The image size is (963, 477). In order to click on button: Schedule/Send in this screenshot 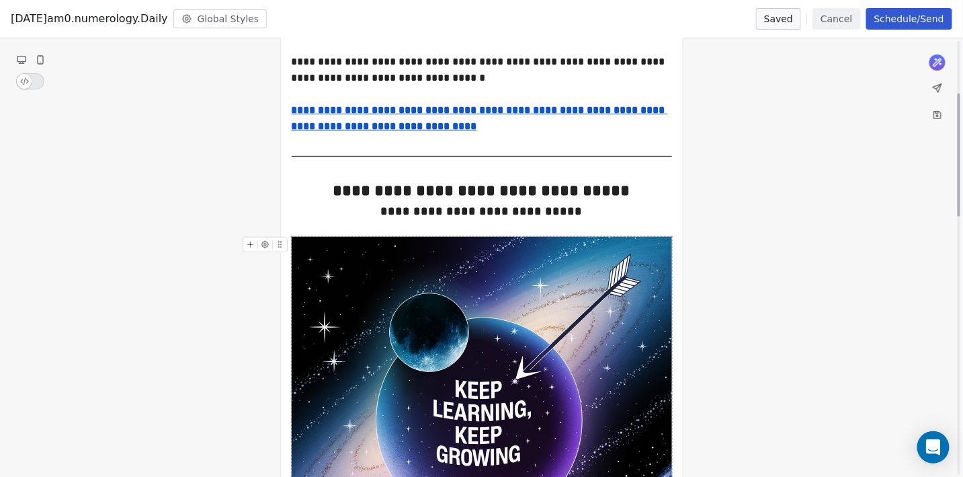, I will do `click(910, 19)`.